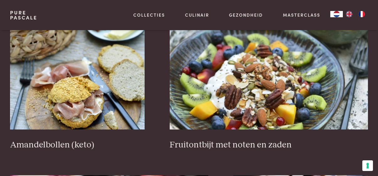  What do you see at coordinates (336, 14) in the screenshot?
I see `div: Language` at bounding box center [336, 14].